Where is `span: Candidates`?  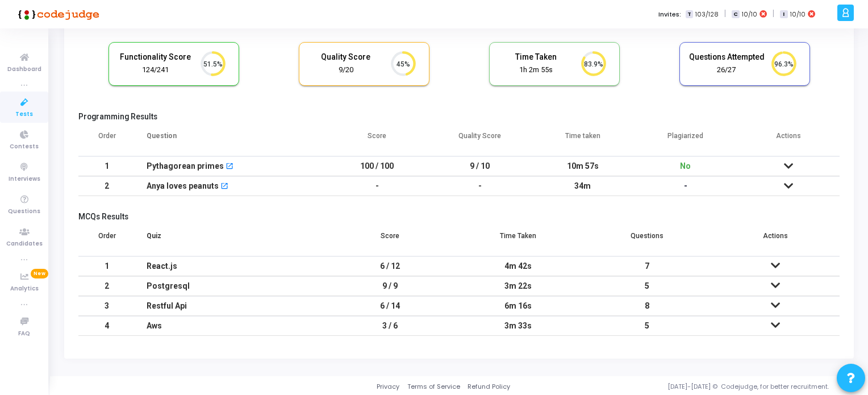
span: Candidates is located at coordinates (25, 244).